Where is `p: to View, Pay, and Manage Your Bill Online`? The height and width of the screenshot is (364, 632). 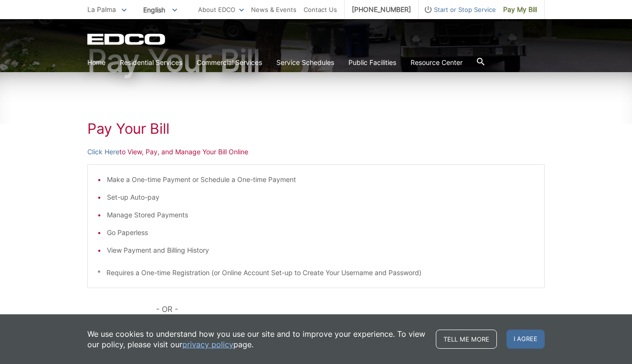
p: to View, Pay, and Manage Your Bill Online is located at coordinates (316, 152).